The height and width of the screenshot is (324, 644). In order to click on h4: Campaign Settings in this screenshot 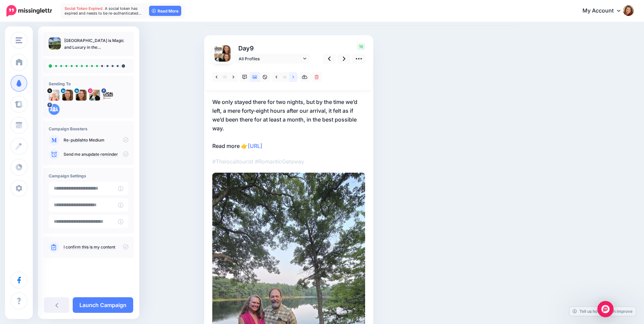, I will do `click(89, 175)`.